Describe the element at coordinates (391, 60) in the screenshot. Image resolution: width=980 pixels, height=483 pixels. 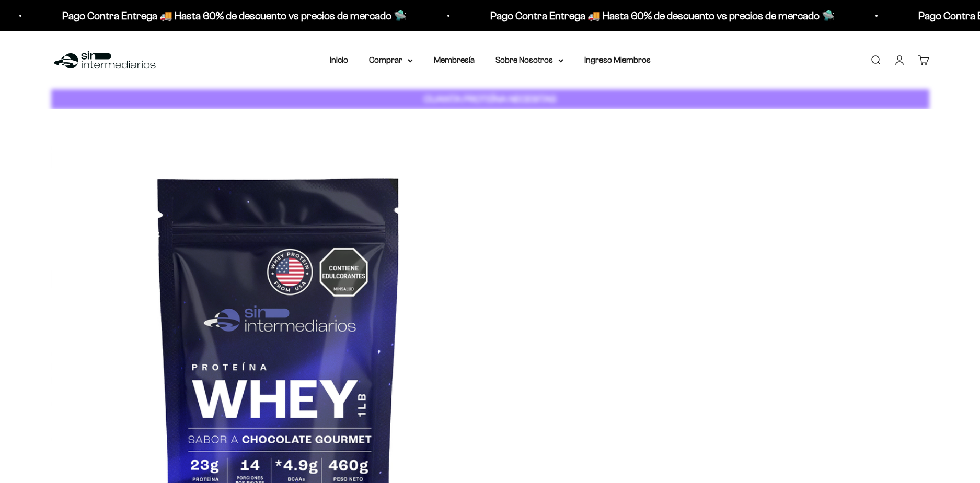
I see `summary: Comprar` at that location.